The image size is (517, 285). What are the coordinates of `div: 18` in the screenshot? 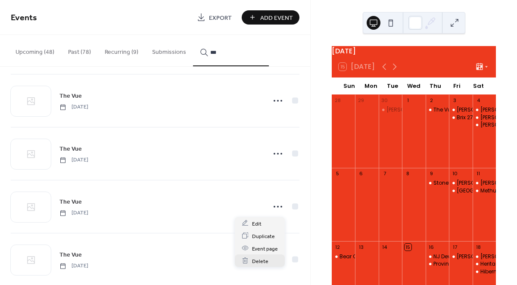 It's located at (478, 247).